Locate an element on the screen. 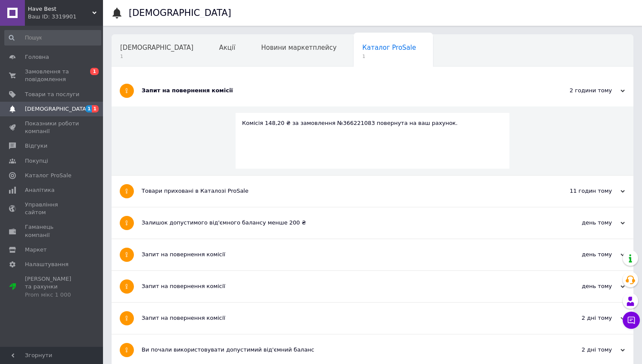 The height and width of the screenshot is (364, 642). span: Have Best is located at coordinates (60, 9).